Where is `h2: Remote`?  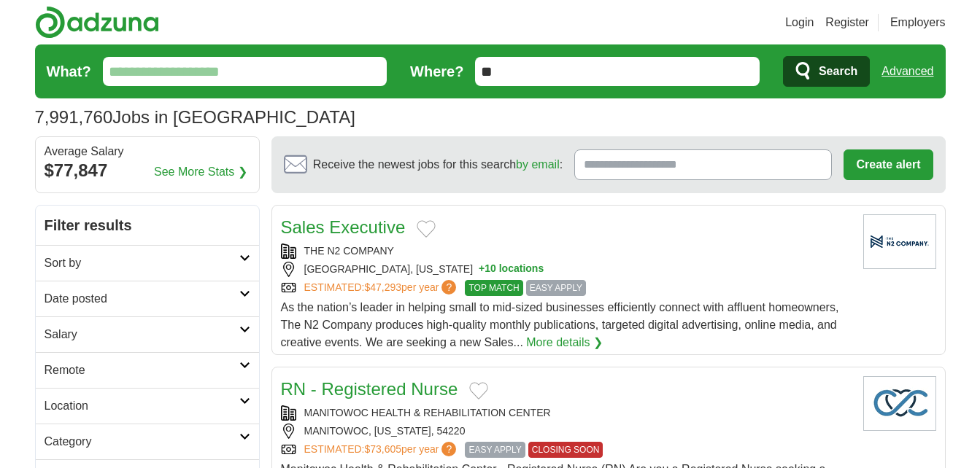
h2: Remote is located at coordinates (142, 371).